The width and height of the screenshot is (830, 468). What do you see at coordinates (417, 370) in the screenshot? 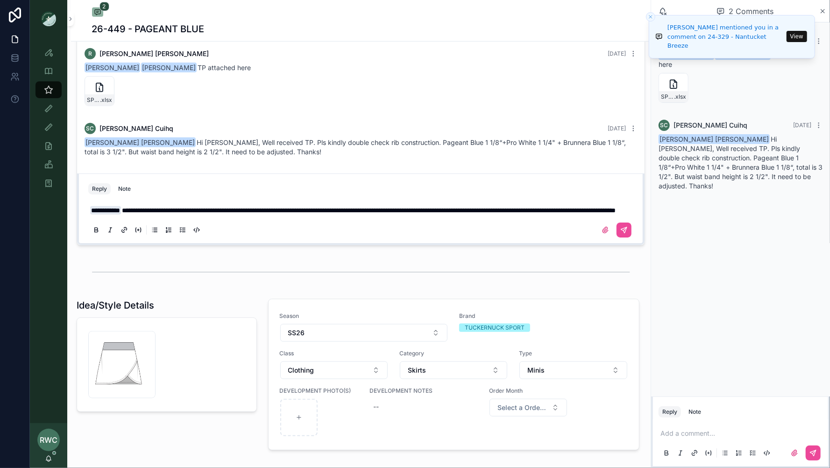
I see `span: Skirts` at bounding box center [417, 370].